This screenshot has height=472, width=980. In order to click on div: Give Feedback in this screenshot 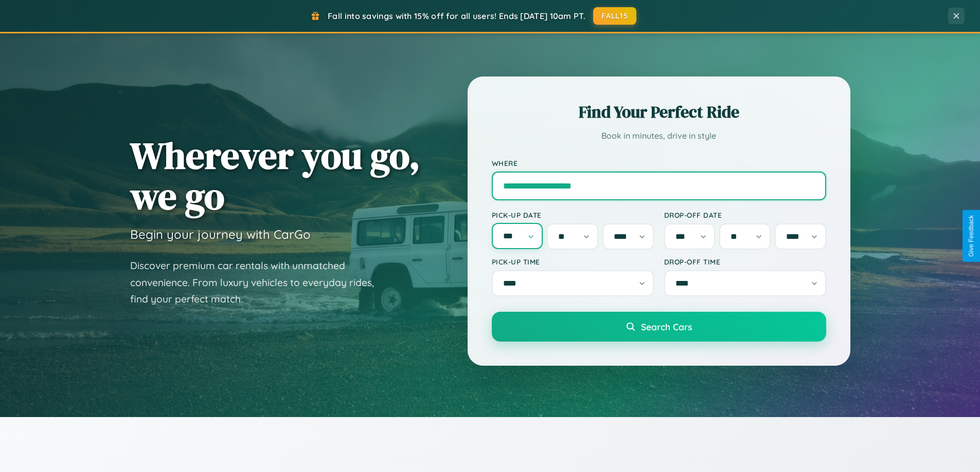, I will do `click(971, 236)`.